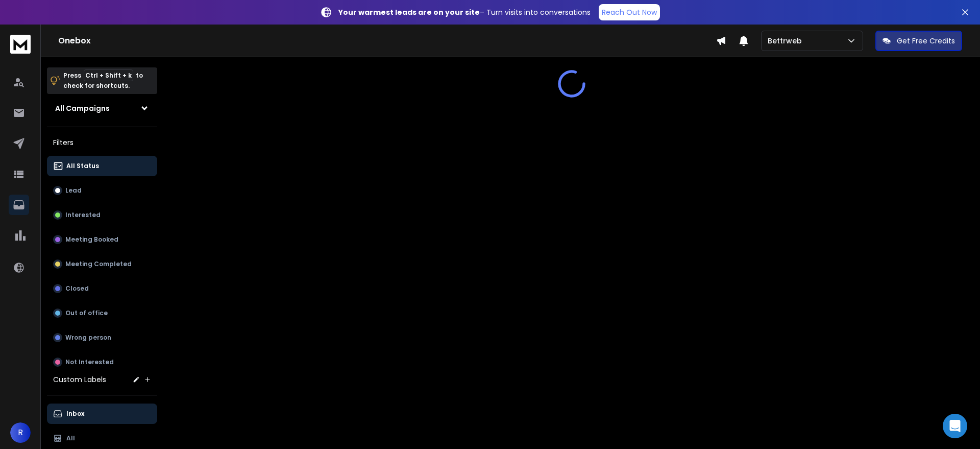 This screenshot has height=449, width=980. Describe the element at coordinates (88, 337) in the screenshot. I see `p: Wrong person` at that location.